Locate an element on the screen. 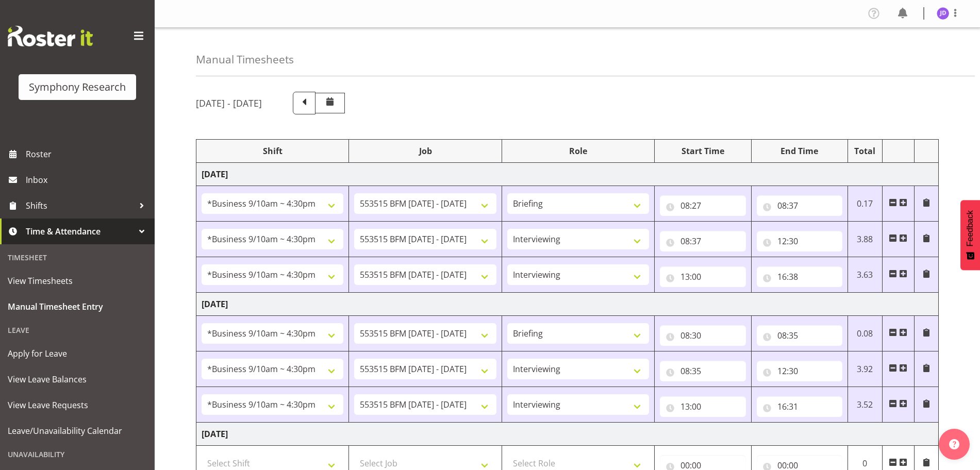 The height and width of the screenshot is (470, 980). span: Roster is located at coordinates (88, 154).